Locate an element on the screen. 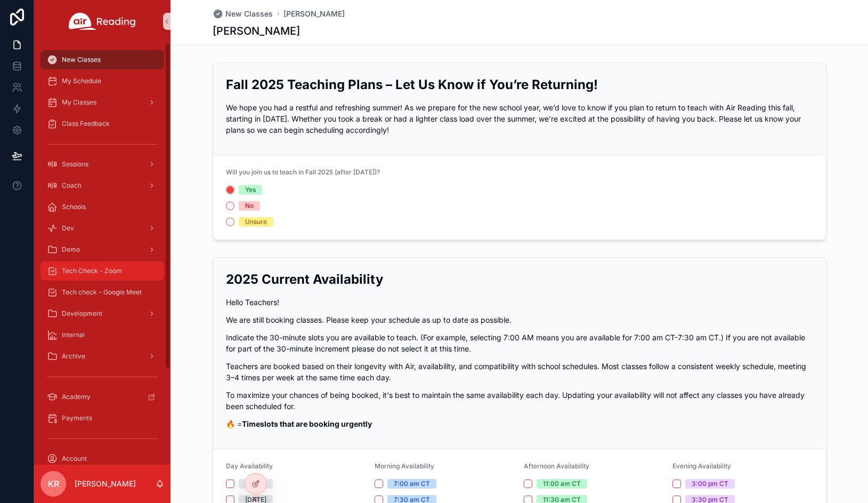  a: Sessions is located at coordinates (102, 164).